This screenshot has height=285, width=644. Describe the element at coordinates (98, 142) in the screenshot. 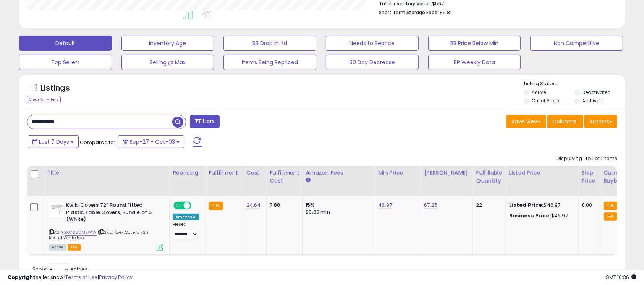

I see `span: Compared to:` at that location.